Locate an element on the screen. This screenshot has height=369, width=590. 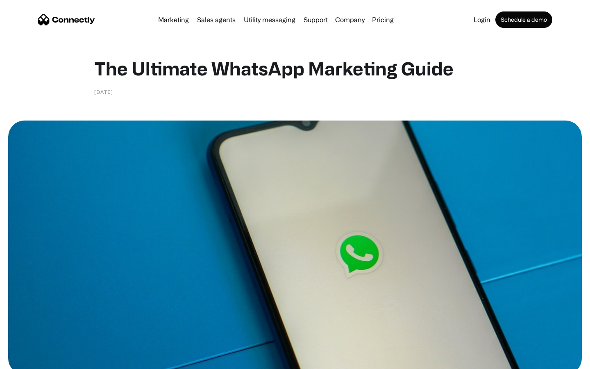
a: Login is located at coordinates (482, 20).